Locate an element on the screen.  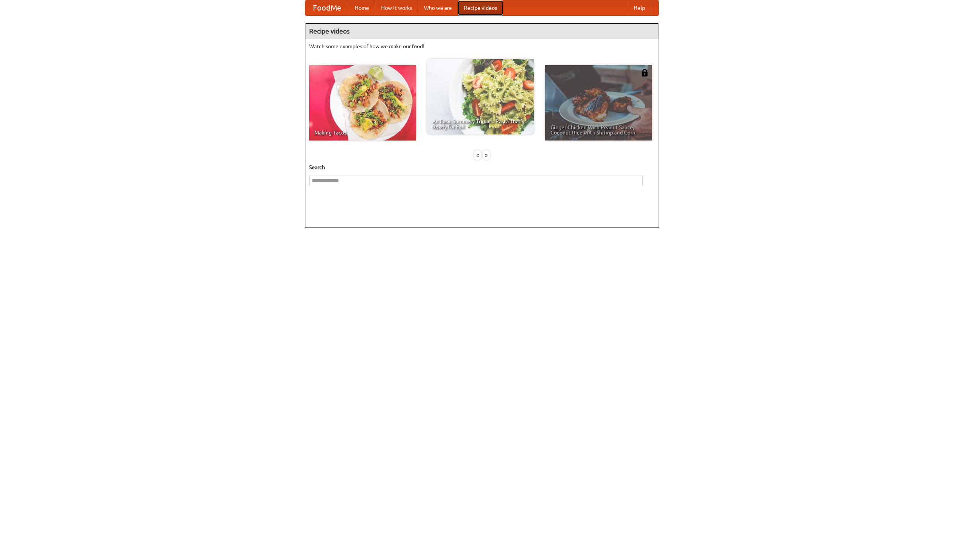
p: Watch some examples of how we make our food! is located at coordinates (482, 46).